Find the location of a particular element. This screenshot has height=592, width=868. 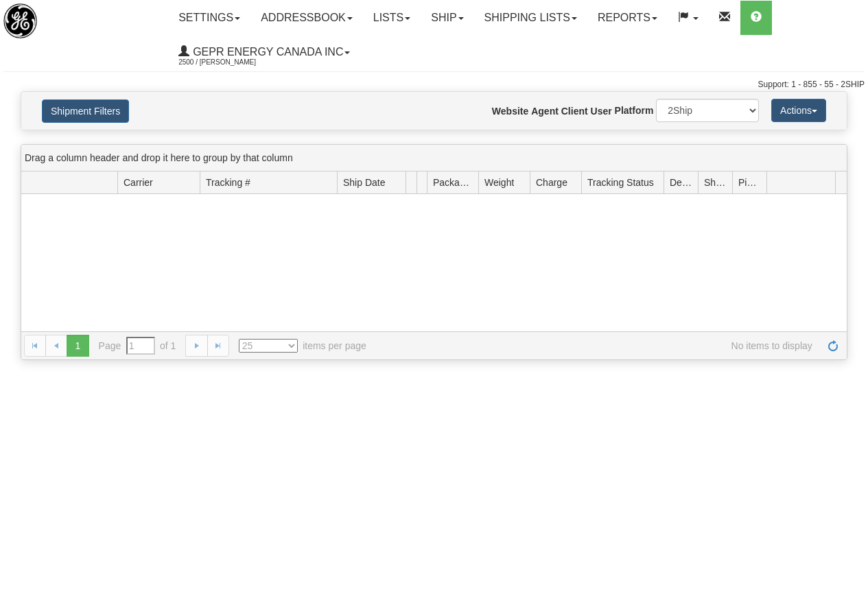

label: Website is located at coordinates (510, 111).